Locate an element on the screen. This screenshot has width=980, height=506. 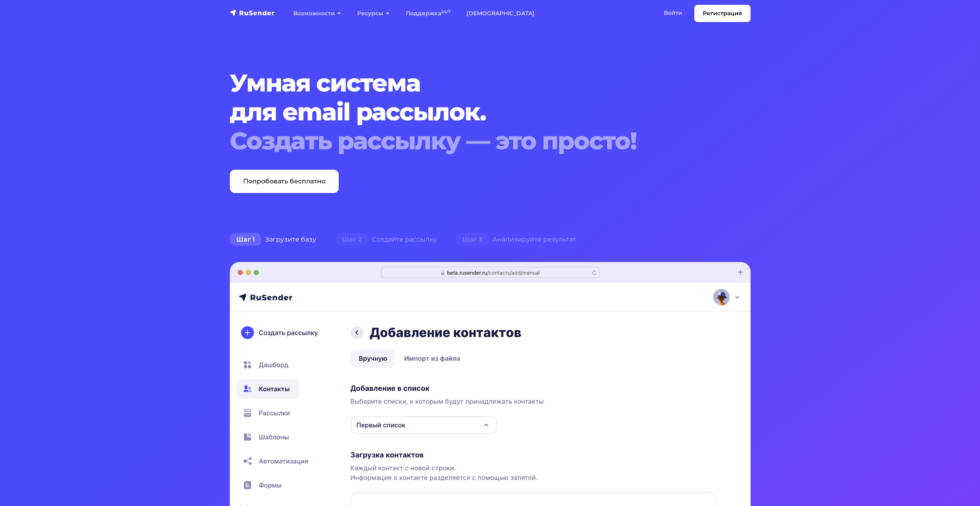
div: Создайте рассылку is located at coordinates (386, 239).